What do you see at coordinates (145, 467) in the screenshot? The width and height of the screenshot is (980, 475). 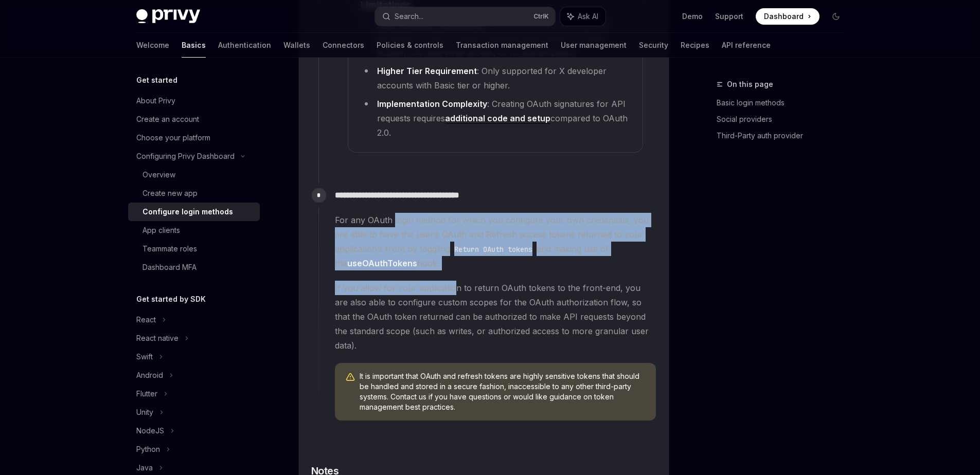 I see `div: Java` at bounding box center [145, 467].